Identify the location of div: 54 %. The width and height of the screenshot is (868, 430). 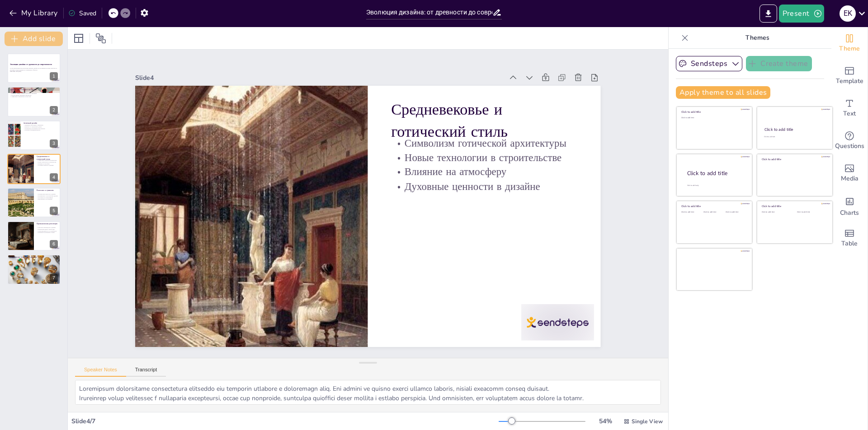
(605, 421).